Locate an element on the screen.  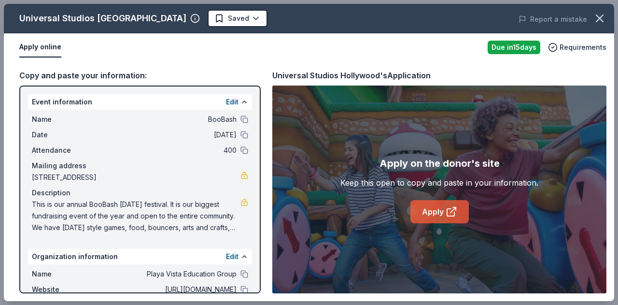
button: Report a mistake is located at coordinates (553, 19).